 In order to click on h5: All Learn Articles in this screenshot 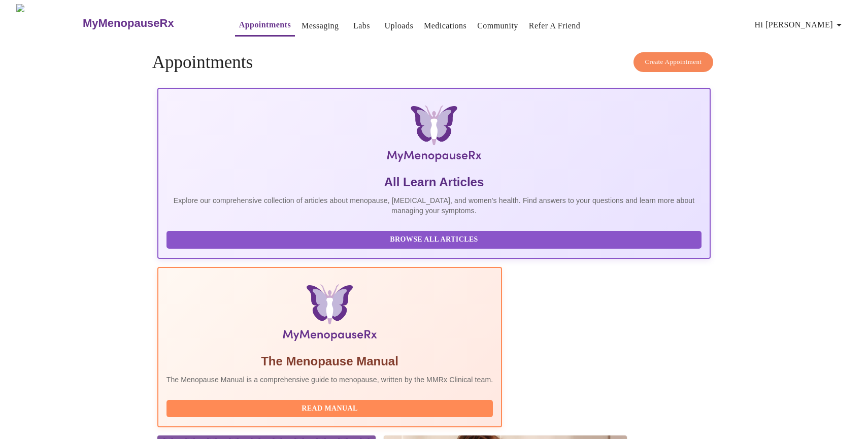, I will do `click(434, 182)`.